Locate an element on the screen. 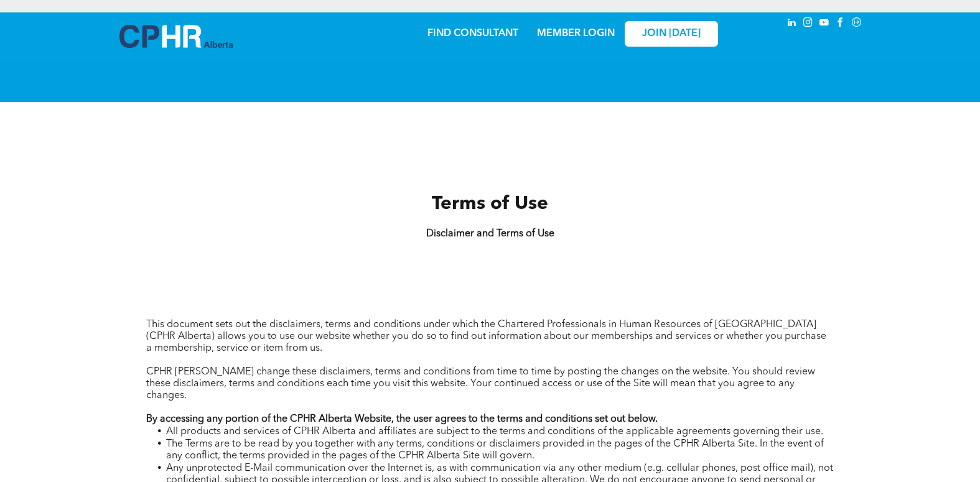 Image resolution: width=980 pixels, height=482 pixels. a: youtube is located at coordinates (824, 24).